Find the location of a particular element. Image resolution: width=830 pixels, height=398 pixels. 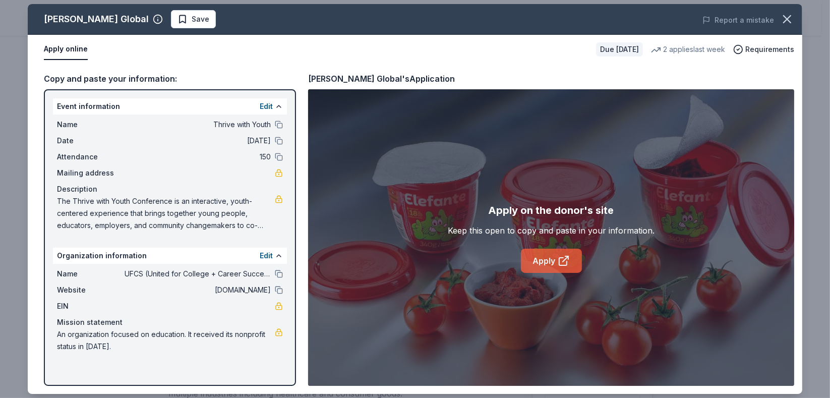

span: Thrive with Youth is located at coordinates (198, 125).